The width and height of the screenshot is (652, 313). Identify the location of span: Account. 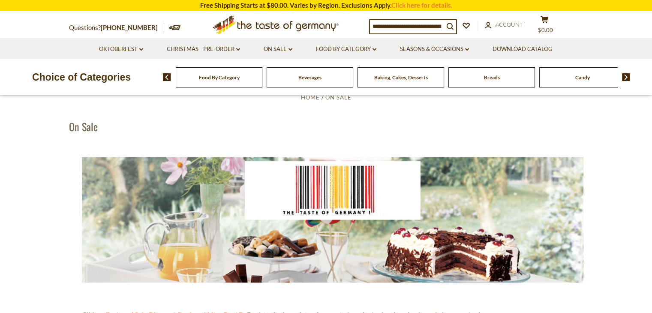
(509, 24).